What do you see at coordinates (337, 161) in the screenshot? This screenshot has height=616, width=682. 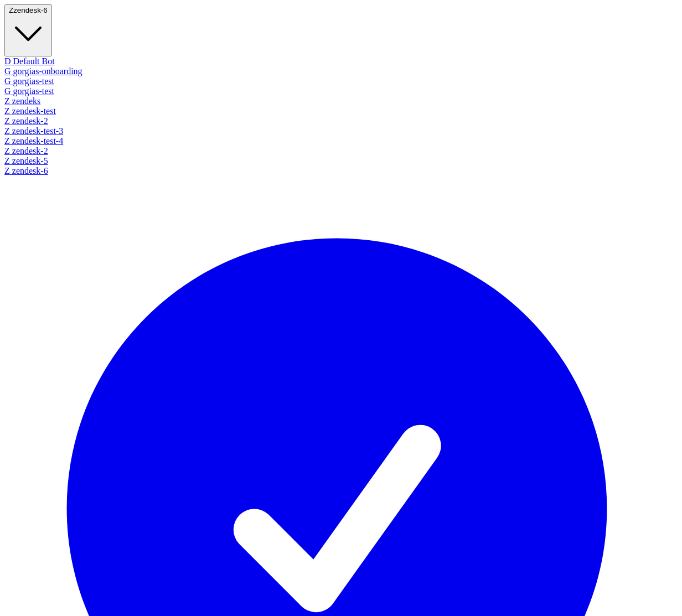 I see `div: zendesk-5` at bounding box center [337, 161].